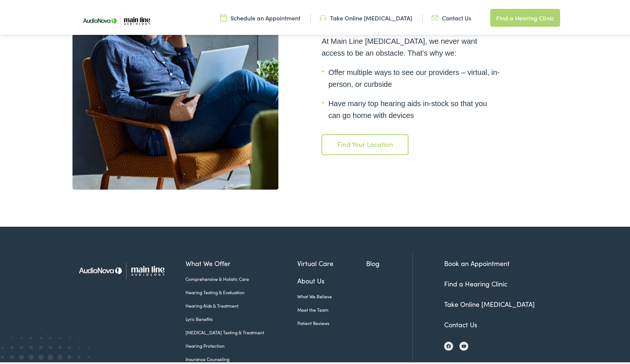 The width and height of the screenshot is (630, 364). What do you see at coordinates (241, 358) in the screenshot?
I see `a: Insurance Counseling` at bounding box center [241, 358].